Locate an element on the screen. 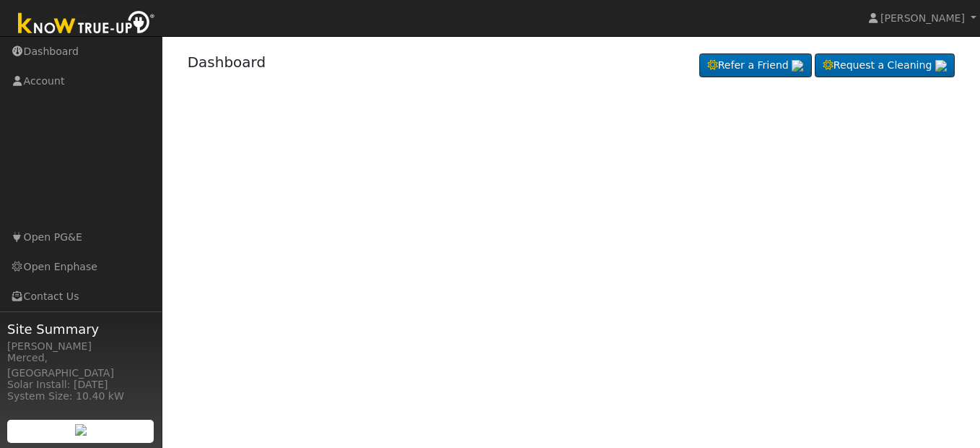 This screenshot has height=448, width=980. img: Know True-Up is located at coordinates (87, 24).